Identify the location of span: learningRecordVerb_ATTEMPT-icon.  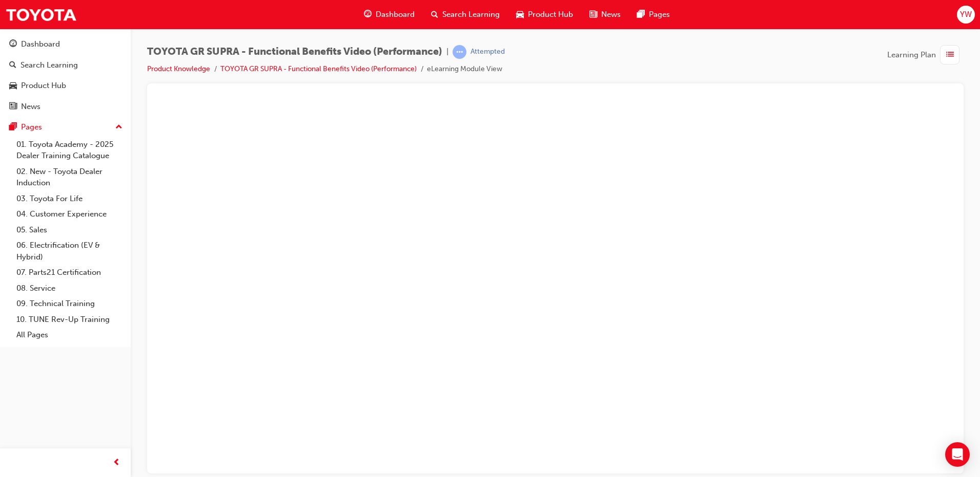
(459, 52).